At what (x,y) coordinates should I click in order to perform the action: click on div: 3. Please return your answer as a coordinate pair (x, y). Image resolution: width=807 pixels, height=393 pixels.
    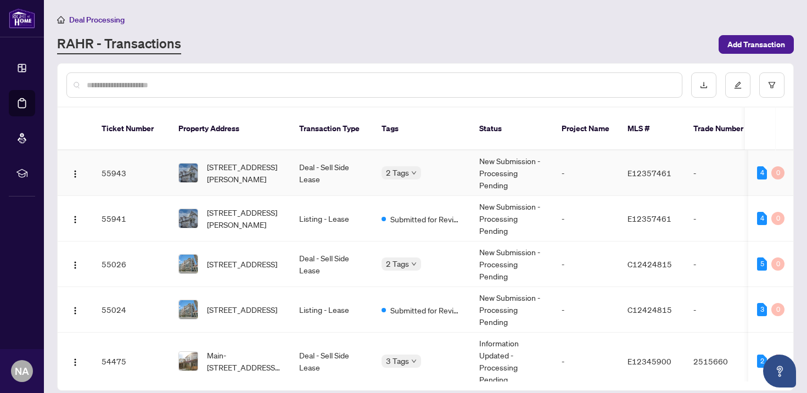
    Looking at the image, I should click on (762, 309).